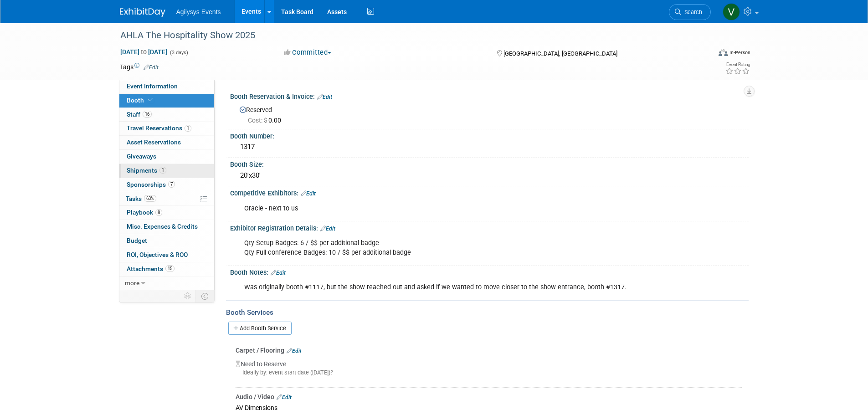 This screenshot has width=868, height=415. Describe the element at coordinates (740, 52) in the screenshot. I see `div: In-Person` at that location.